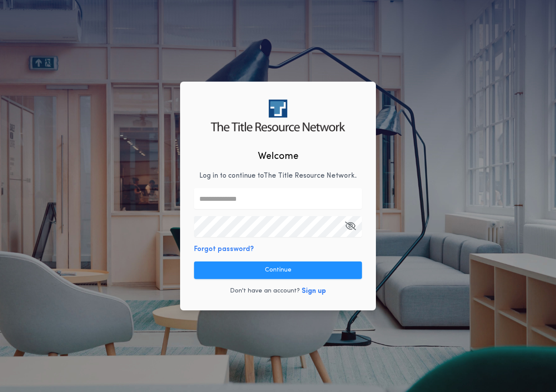  What do you see at coordinates (278, 271) in the screenshot?
I see `button: Continue` at bounding box center [278, 271].